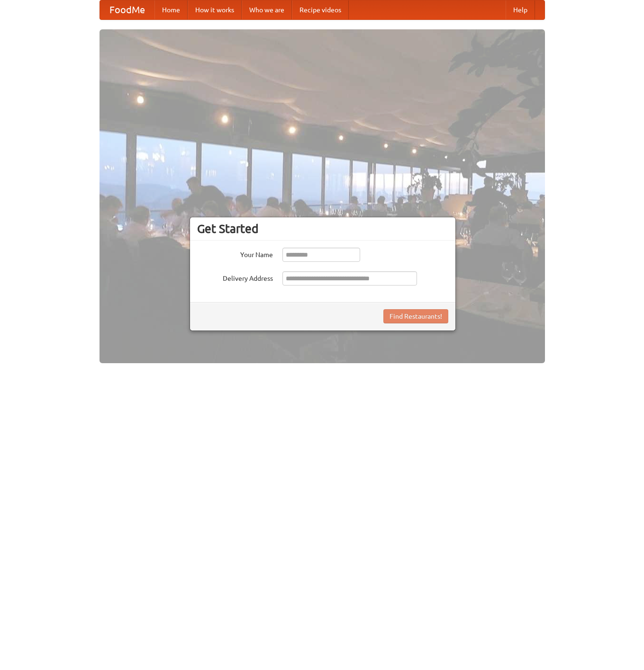 The height and width of the screenshot is (670, 644). What do you see at coordinates (171, 10) in the screenshot?
I see `a: Home` at bounding box center [171, 10].